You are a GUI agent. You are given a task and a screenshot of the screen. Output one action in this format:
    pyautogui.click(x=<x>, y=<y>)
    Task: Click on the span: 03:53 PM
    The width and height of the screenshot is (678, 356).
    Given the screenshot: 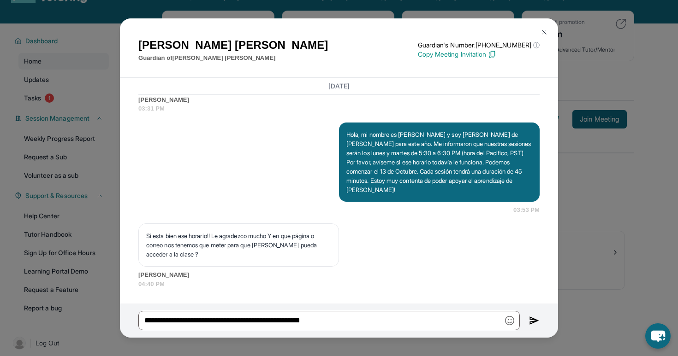 What is the action you would take?
    pyautogui.click(x=526, y=210)
    